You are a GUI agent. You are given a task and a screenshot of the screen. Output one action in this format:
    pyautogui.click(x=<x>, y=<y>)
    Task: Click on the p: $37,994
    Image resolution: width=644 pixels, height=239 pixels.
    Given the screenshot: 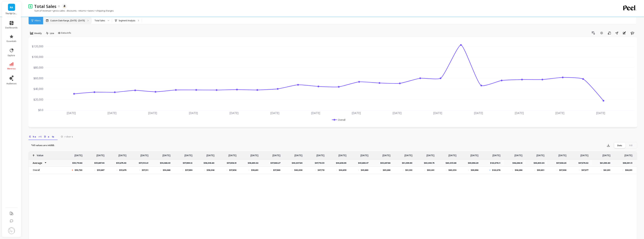 What is the action you would take?
    pyautogui.click(x=189, y=170)
    